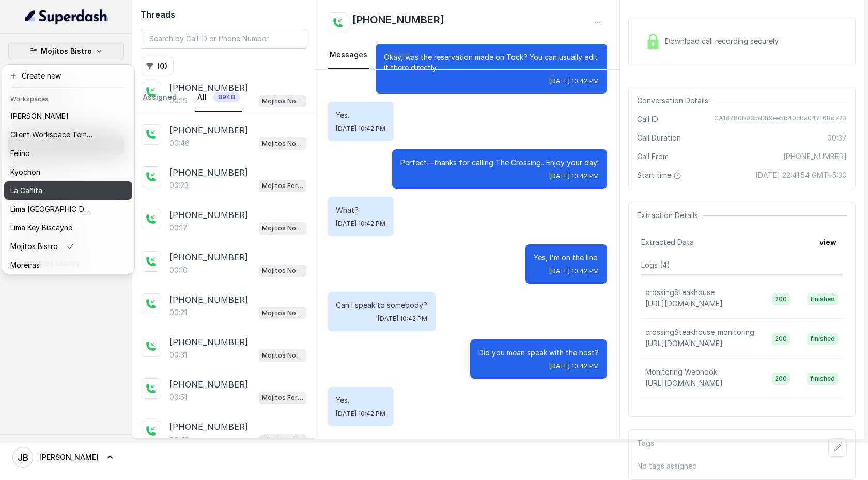  What do you see at coordinates (41, 228) in the screenshot?
I see `p: Lima Key Biscayne` at bounding box center [41, 228].